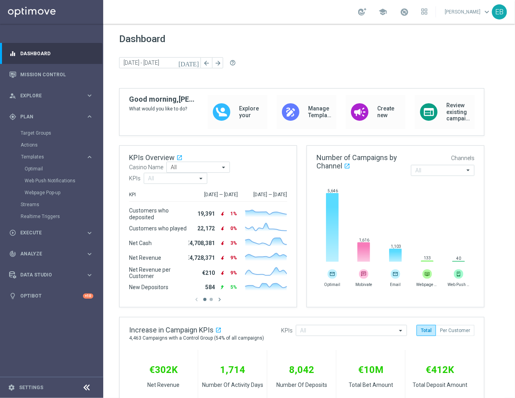  What do you see at coordinates (13, 117) in the screenshot?
I see `i: gps_fixed` at bounding box center [13, 117].